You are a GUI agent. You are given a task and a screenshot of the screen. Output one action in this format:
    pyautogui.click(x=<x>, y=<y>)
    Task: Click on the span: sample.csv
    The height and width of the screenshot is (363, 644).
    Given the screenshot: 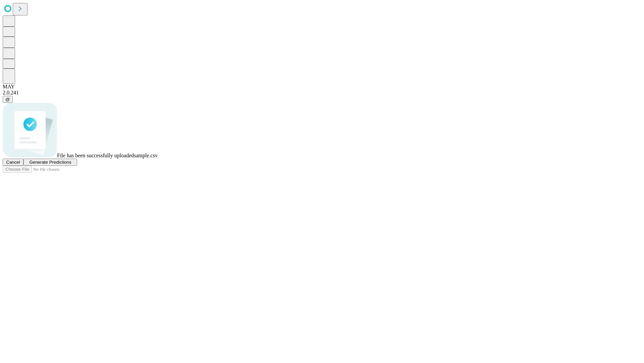 What is the action you would take?
    pyautogui.click(x=145, y=155)
    